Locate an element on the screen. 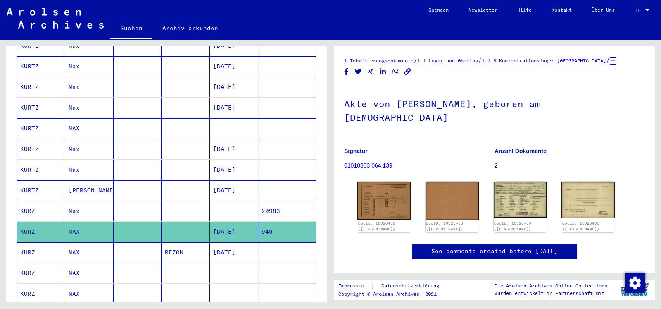  p: wurden entwickelt in Partnerschaft mit is located at coordinates (551, 293).